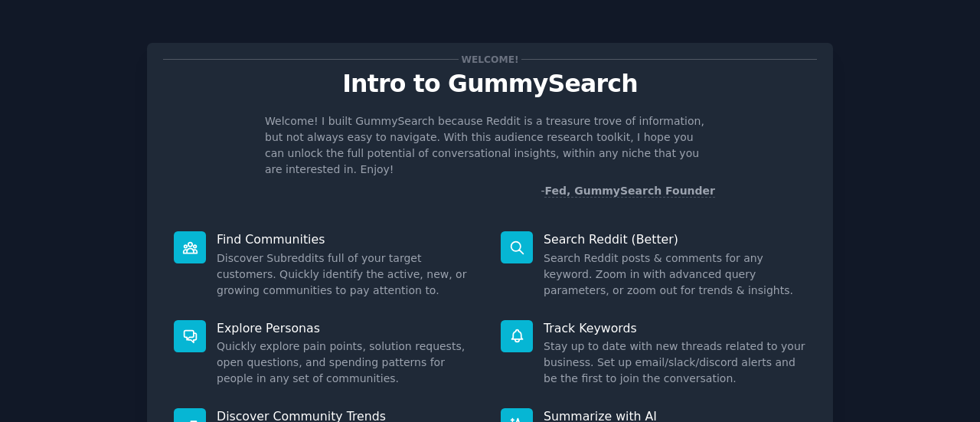  What do you see at coordinates (674, 327) in the screenshot?
I see `p: Track Keywords` at bounding box center [674, 327].